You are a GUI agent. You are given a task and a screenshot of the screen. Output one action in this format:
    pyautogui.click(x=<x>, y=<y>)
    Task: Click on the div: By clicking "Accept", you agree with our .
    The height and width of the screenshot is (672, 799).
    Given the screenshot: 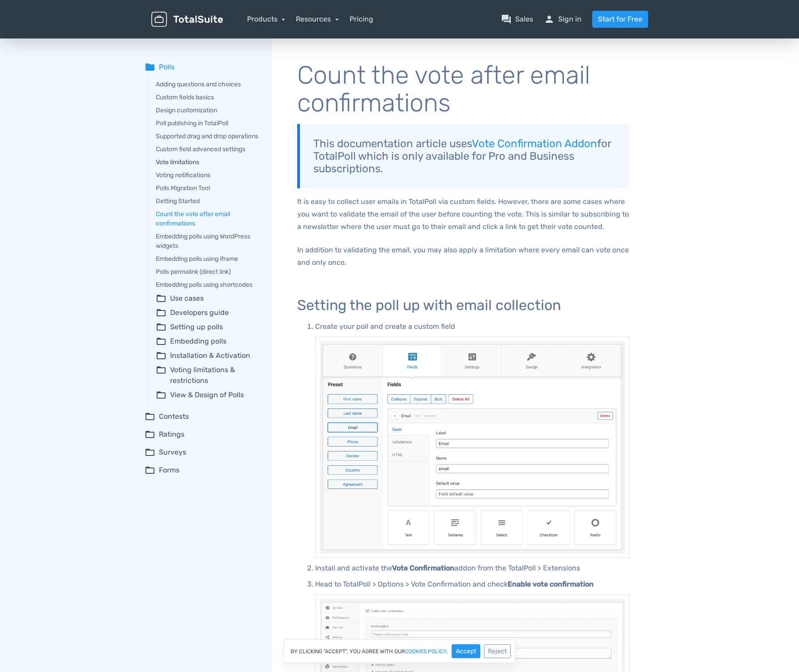 What is the action you would take?
    pyautogui.click(x=400, y=651)
    